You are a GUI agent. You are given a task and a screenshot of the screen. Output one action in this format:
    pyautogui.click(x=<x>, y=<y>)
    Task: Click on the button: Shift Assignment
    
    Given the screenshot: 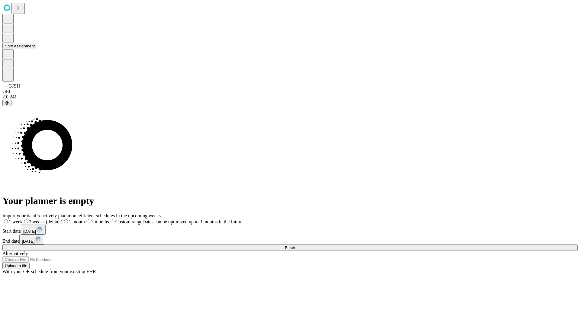 What is the action you would take?
    pyautogui.click(x=20, y=46)
    